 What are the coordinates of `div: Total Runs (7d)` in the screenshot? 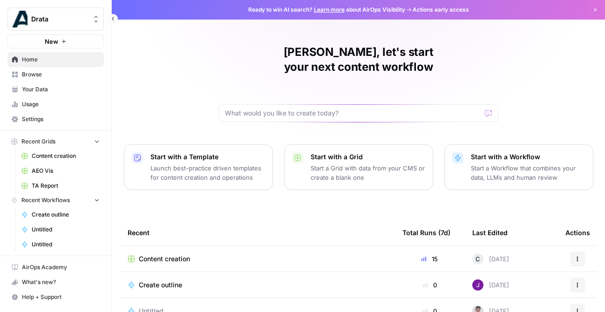 It's located at (426, 232).